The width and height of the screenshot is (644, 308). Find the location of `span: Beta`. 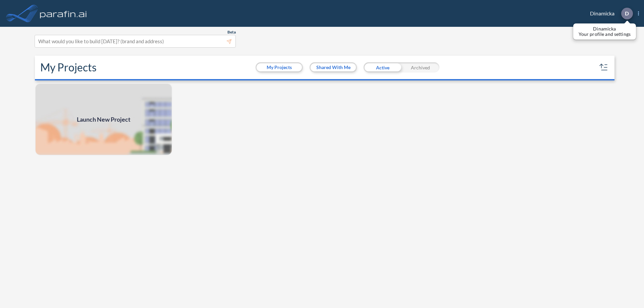

span: Beta is located at coordinates (231, 32).